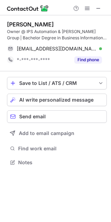 The image size is (111, 222). I want to click on span: Add to email campaign, so click(46, 133).